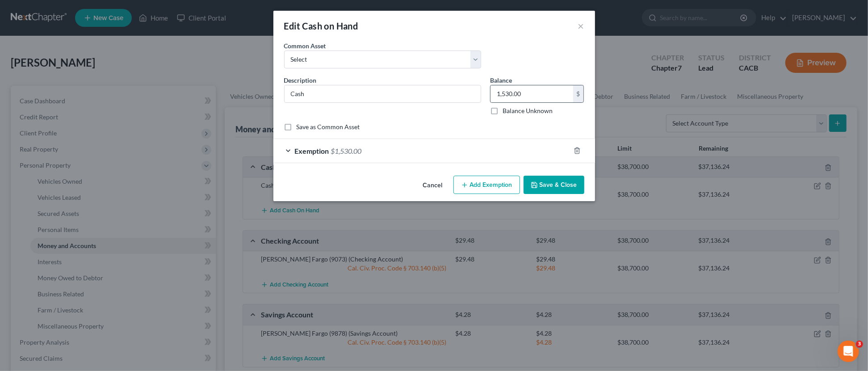 The image size is (868, 371). Describe the element at coordinates (528, 111) in the screenshot. I see `label: Balance Unknown` at that location.